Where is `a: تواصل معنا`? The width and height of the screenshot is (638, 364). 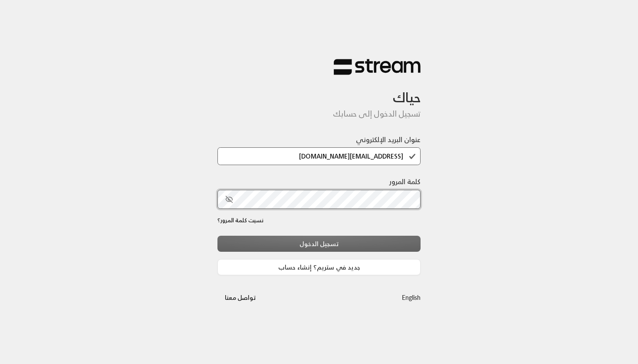 a: تواصل معنا is located at coordinates (240, 297).